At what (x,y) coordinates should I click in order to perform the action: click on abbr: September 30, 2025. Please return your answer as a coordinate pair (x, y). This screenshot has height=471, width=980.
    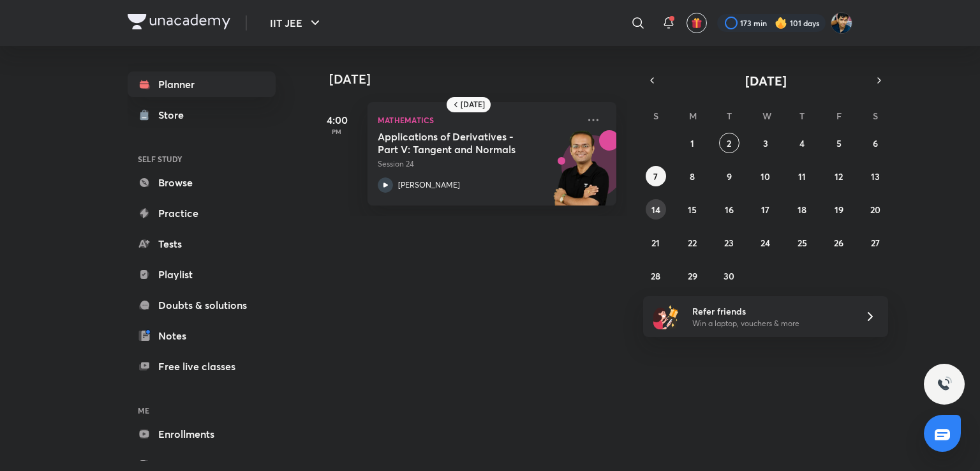
    Looking at the image, I should click on (728, 276).